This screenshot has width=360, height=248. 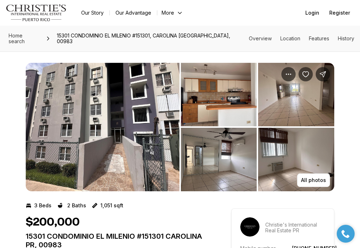 What do you see at coordinates (180, 127) in the screenshot?
I see `div: Listing Photos` at bounding box center [180, 127].